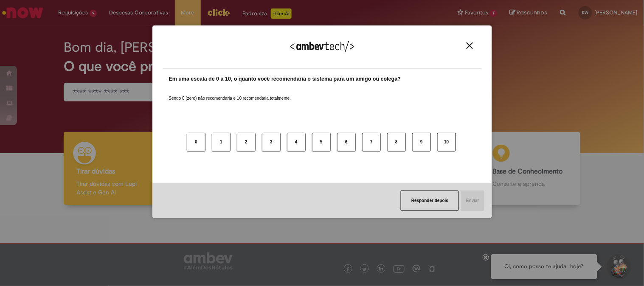  I want to click on label: Em uma escala de 0 a 10, o quanto você recomendaria o sistema para um amigo ou colega?, so click(285, 79).